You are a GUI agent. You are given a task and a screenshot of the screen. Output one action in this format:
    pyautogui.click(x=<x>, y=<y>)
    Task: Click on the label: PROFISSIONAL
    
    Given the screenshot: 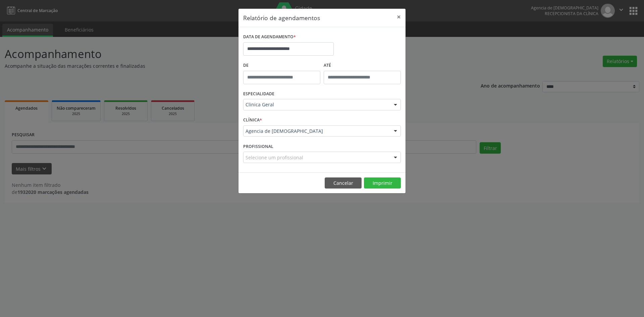 What is the action you would take?
    pyautogui.click(x=258, y=146)
    